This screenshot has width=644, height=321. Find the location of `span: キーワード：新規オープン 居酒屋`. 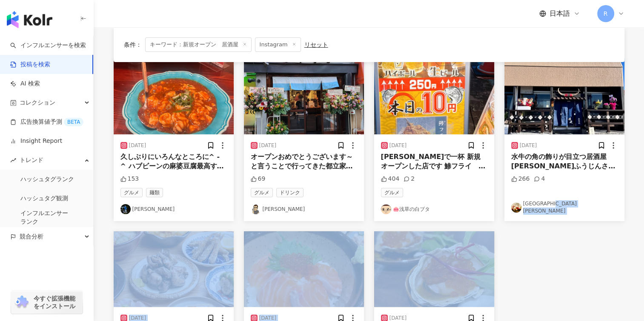

span: キーワード：新規オープン 居酒屋 is located at coordinates (198, 45).